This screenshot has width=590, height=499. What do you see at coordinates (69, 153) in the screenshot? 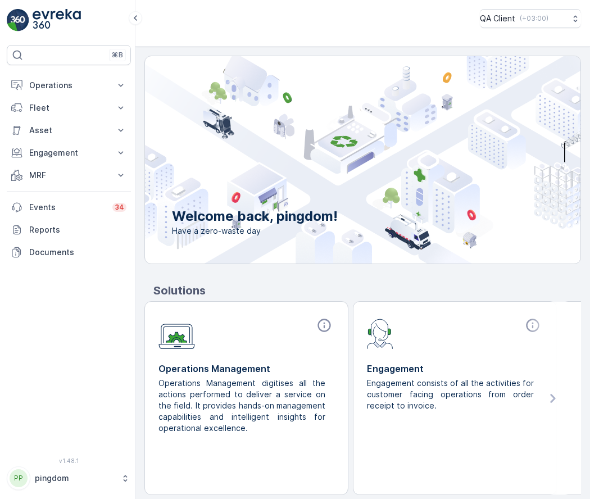
I see `button: Engagement` at bounding box center [69, 153].